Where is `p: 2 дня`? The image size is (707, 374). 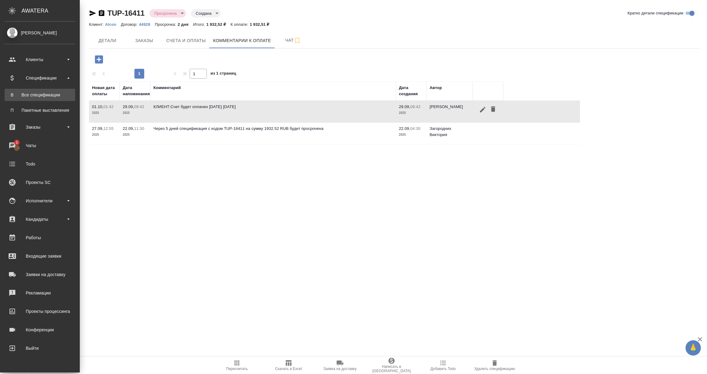 p: 2 дня is located at coordinates (185, 24).